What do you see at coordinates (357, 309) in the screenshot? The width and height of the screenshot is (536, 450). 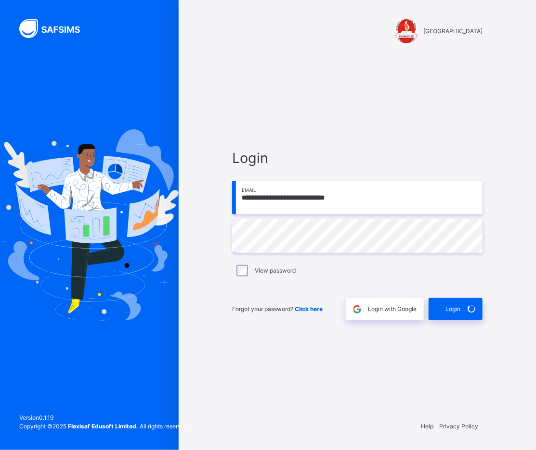 I see `img: google.396cfc9801f0270233282035f929180a.svg` at bounding box center [357, 309].